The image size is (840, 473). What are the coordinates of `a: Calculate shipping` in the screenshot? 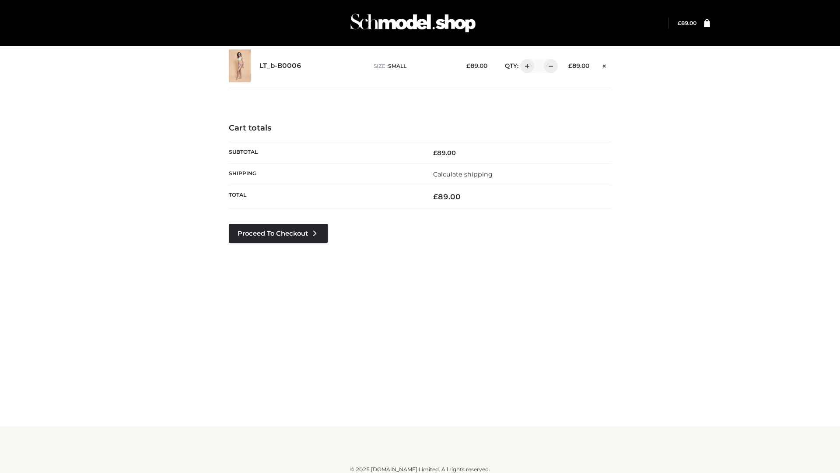 It's located at (463, 174).